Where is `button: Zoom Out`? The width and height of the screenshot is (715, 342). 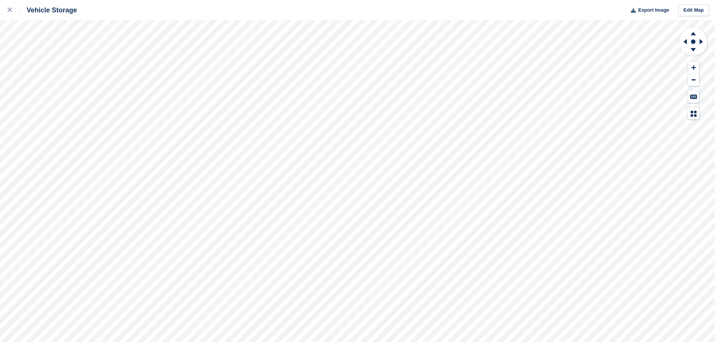 button: Zoom Out is located at coordinates (693, 80).